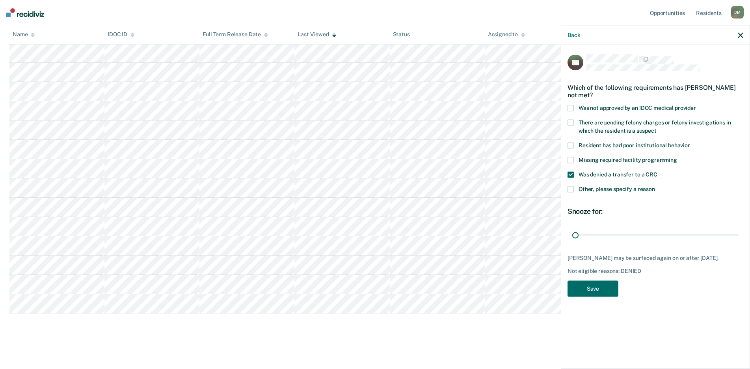 Image resolution: width=750 pixels, height=369 pixels. What do you see at coordinates (638, 108) in the screenshot?
I see `span: Was not approved by an IDOC medical provider` at bounding box center [638, 108].